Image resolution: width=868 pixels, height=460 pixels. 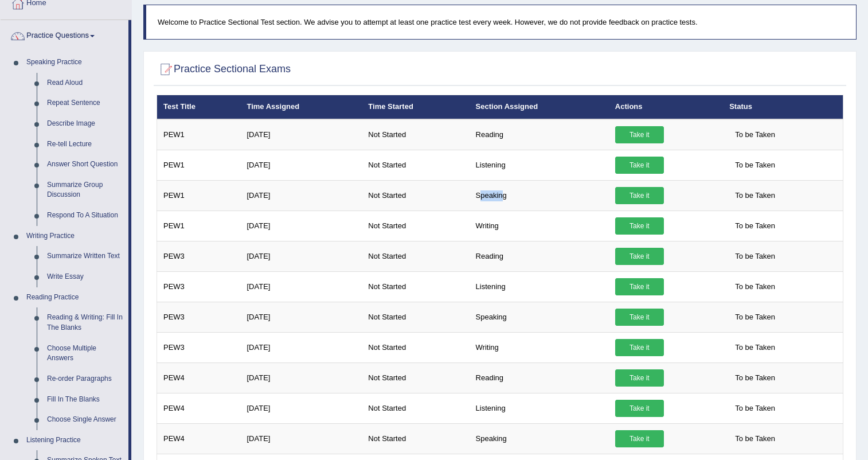 What do you see at coordinates (75, 297) in the screenshot?
I see `a: Reading Practice` at bounding box center [75, 297].